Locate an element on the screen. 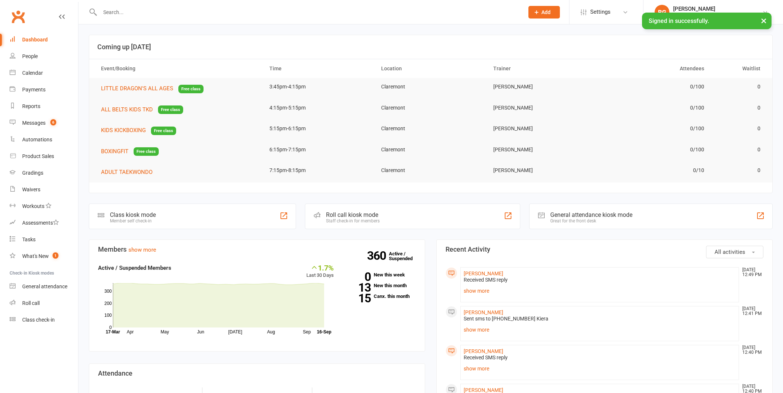 This screenshot has height=393, width=783. input: Search... is located at coordinates (308, 12).